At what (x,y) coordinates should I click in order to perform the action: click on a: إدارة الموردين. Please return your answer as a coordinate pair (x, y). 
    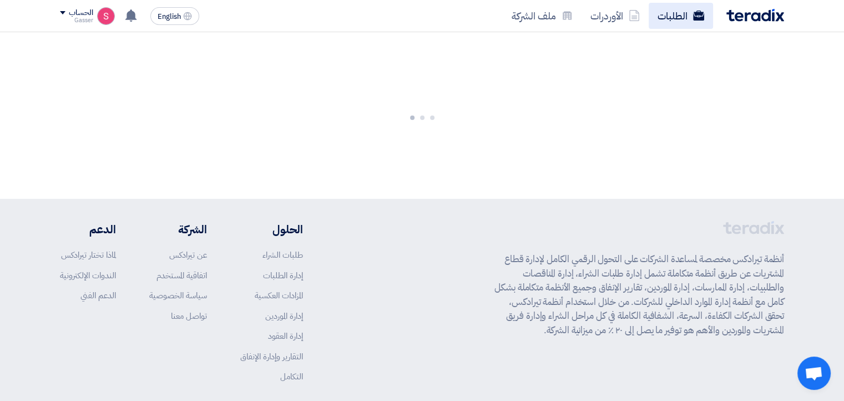
    Looking at the image, I should click on (284, 316).